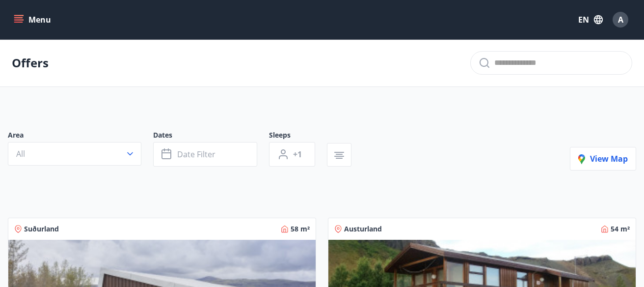 The height and width of the screenshot is (287, 644). I want to click on button: menu, so click(33, 19).